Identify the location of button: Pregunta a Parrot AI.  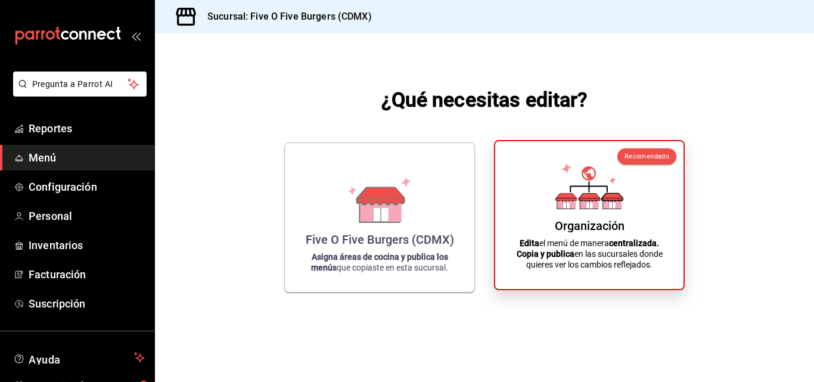
(80, 84).